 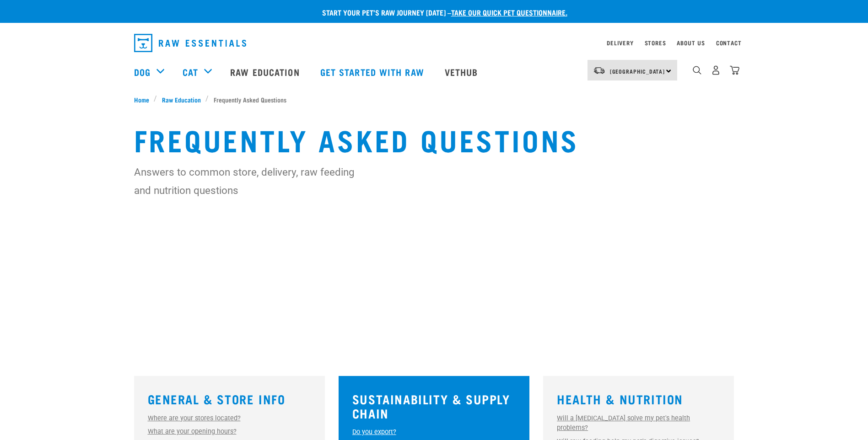 What do you see at coordinates (374, 432) in the screenshot?
I see `a: Do you export?` at bounding box center [374, 432].